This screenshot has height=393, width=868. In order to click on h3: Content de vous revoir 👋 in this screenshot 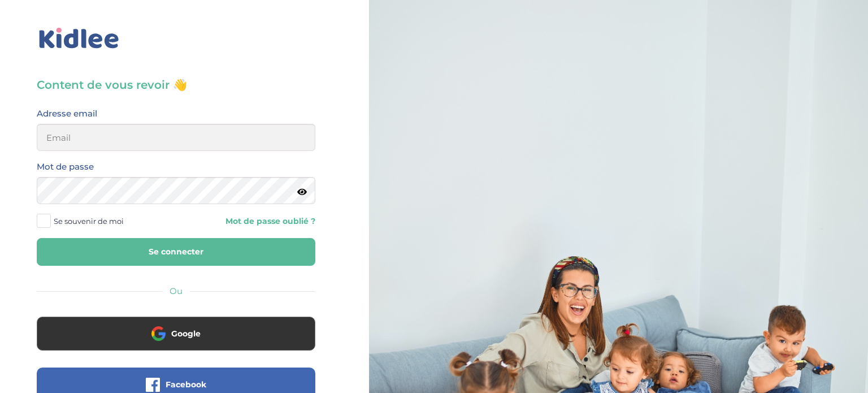, I will do `click(175, 85)`.